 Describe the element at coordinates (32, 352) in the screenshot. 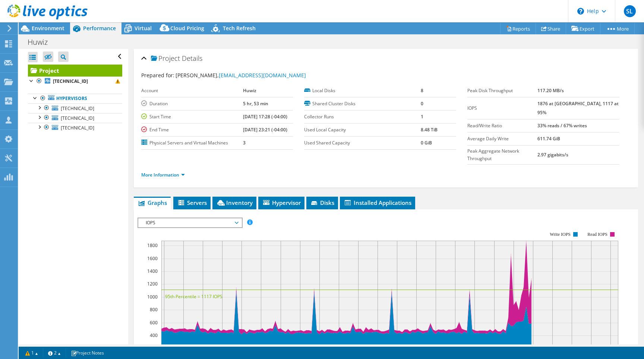

I see `a: 1` at that location.